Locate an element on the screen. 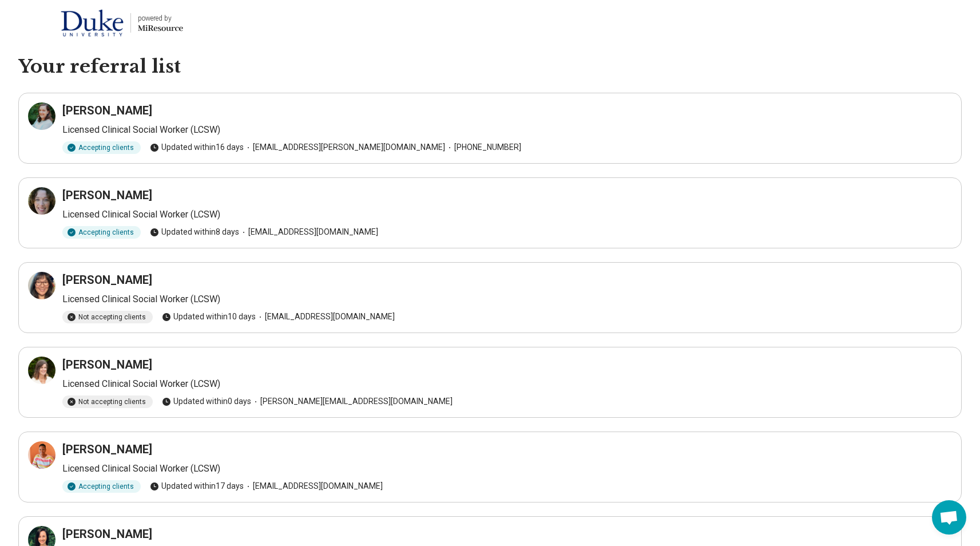 Image resolution: width=980 pixels, height=546 pixels. div: Open chat is located at coordinates (949, 518).